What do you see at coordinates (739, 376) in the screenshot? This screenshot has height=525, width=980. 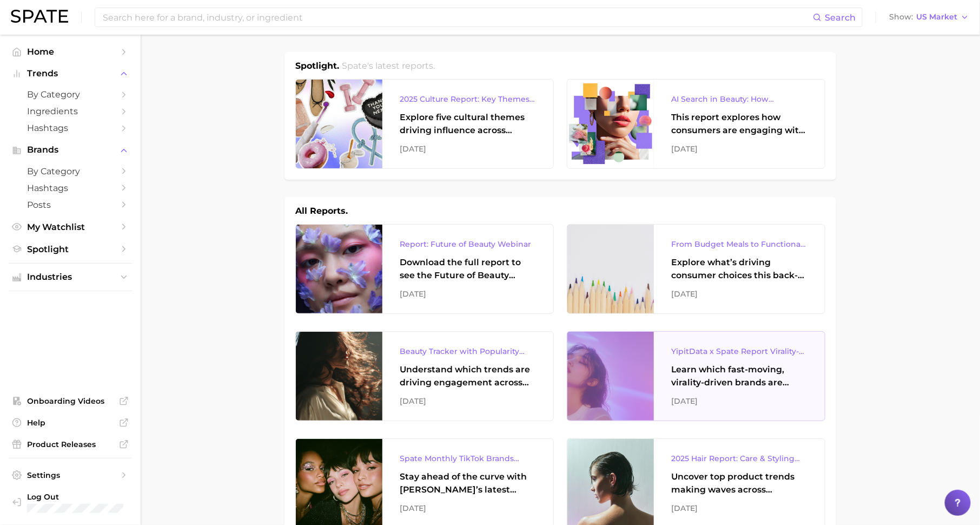 I see `div: Learn which fast-moving, virality-driven brands are leading the pack, the risks of viral growth, ...` at bounding box center [739, 376].